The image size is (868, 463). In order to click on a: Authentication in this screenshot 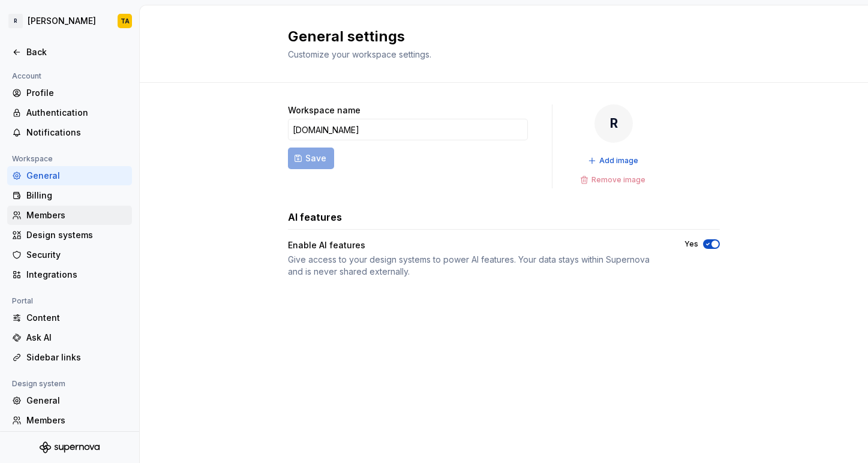, I will do `click(70, 113)`.